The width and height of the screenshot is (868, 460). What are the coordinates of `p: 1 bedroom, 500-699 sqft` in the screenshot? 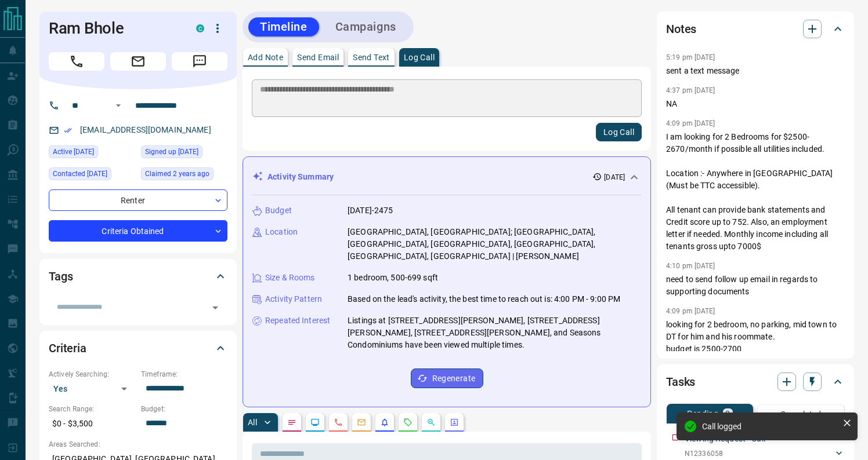 It's located at (393, 277).